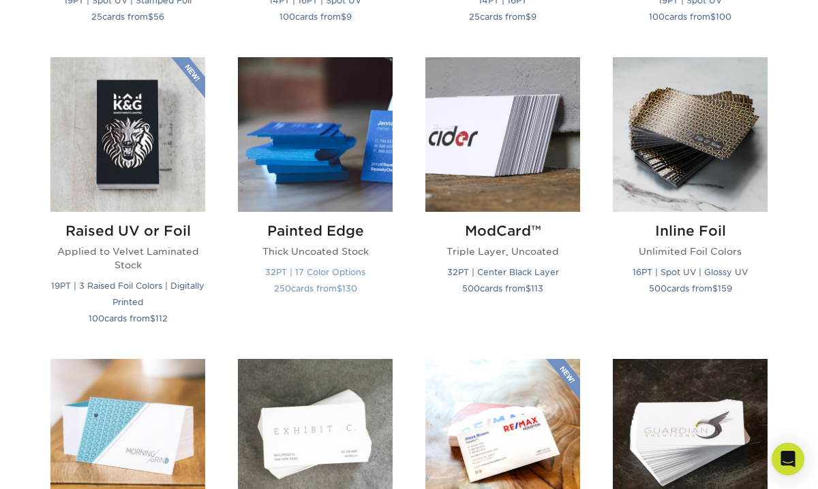  I want to click on div: Open Intercom Messenger, so click(788, 459).